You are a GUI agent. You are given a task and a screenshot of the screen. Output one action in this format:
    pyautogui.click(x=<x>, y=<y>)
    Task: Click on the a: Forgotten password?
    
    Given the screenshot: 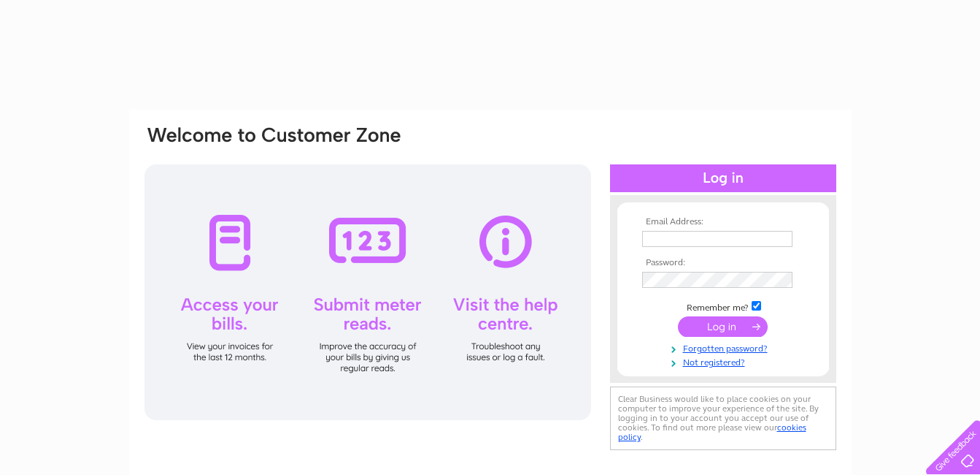 What is the action you would take?
    pyautogui.click(x=724, y=347)
    